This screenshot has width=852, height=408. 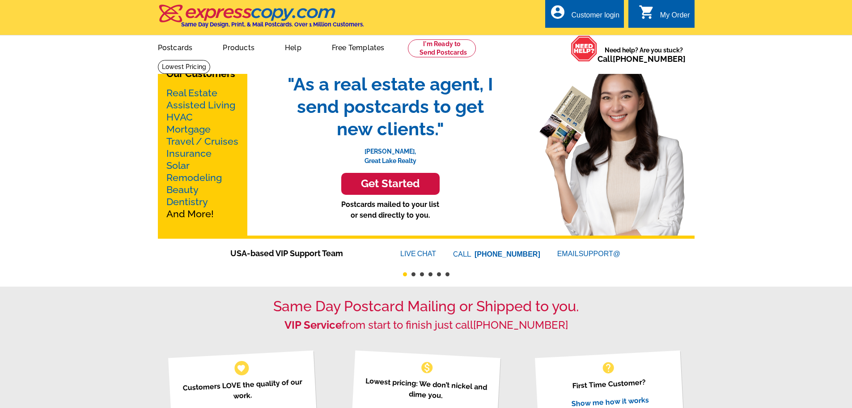 What do you see at coordinates (302, 253) in the screenshot?
I see `span: USA-based VIP Support Team` at bounding box center [302, 253].